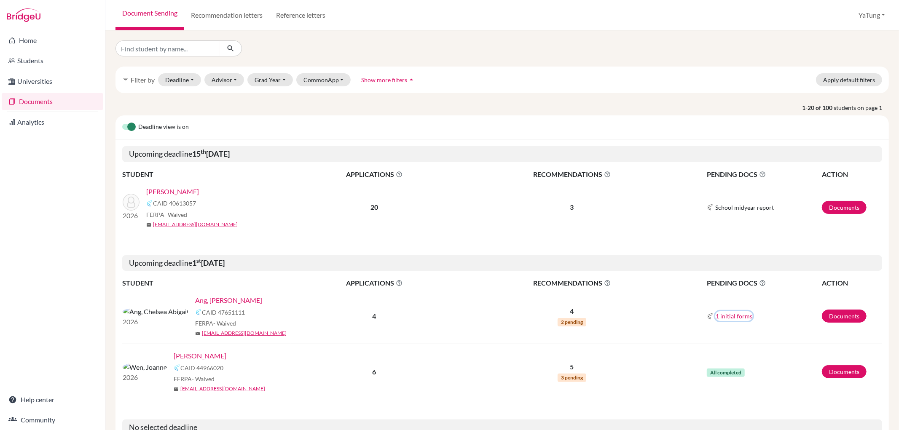 The height and width of the screenshot is (430, 899). I want to click on button: CommonApp, so click(324, 80).